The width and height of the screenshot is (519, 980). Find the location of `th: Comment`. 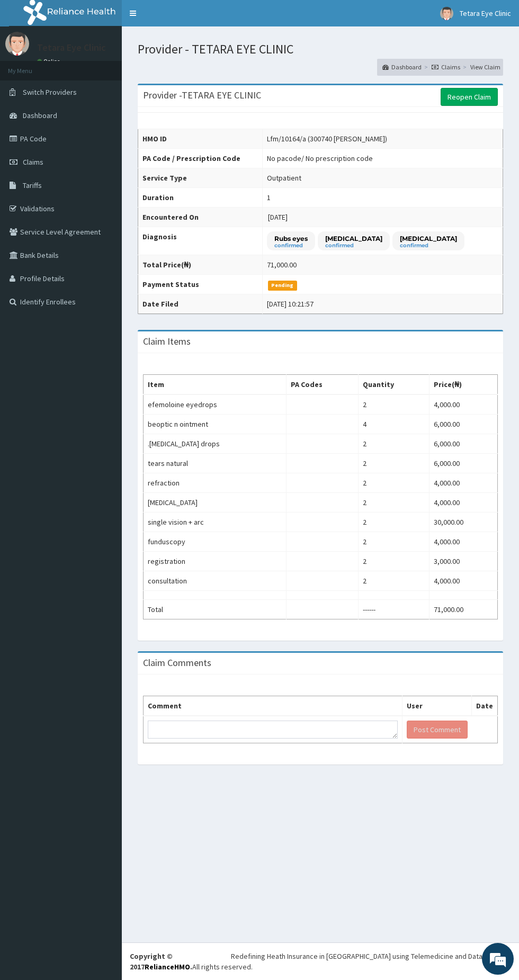

th: Comment is located at coordinates (273, 706).